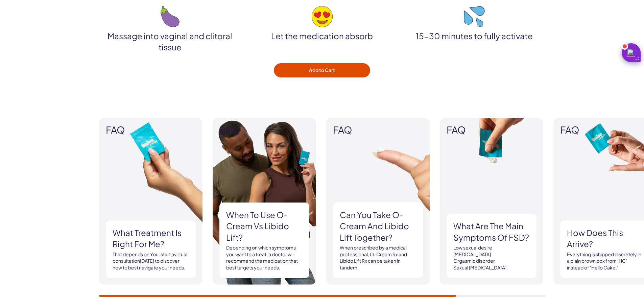 This screenshot has height=308, width=644. I want to click on h3: What are the main symptoms of FSD?, so click(492, 231).